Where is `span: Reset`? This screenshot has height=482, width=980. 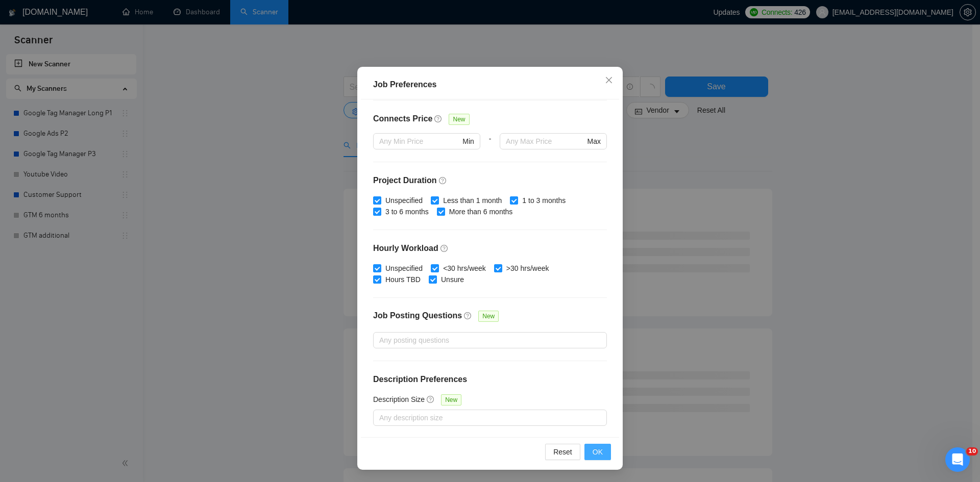
span: Reset is located at coordinates (562, 452).